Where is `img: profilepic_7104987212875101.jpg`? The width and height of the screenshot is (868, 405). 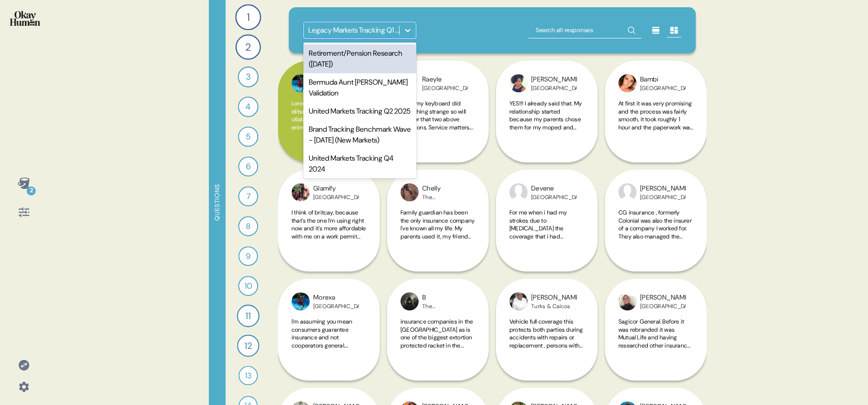
img: profilepic_7104987212875101.jpg is located at coordinates (519, 301).